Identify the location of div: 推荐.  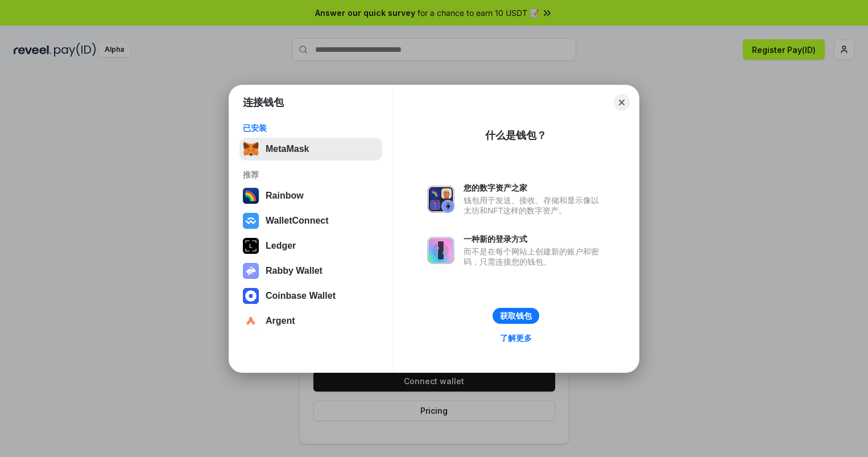
(311, 175).